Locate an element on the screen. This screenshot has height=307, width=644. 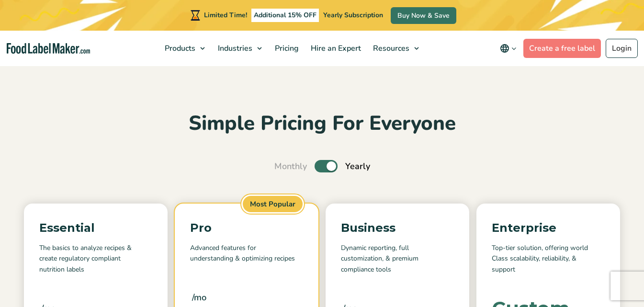
p: Enterprise is located at coordinates (548, 228).